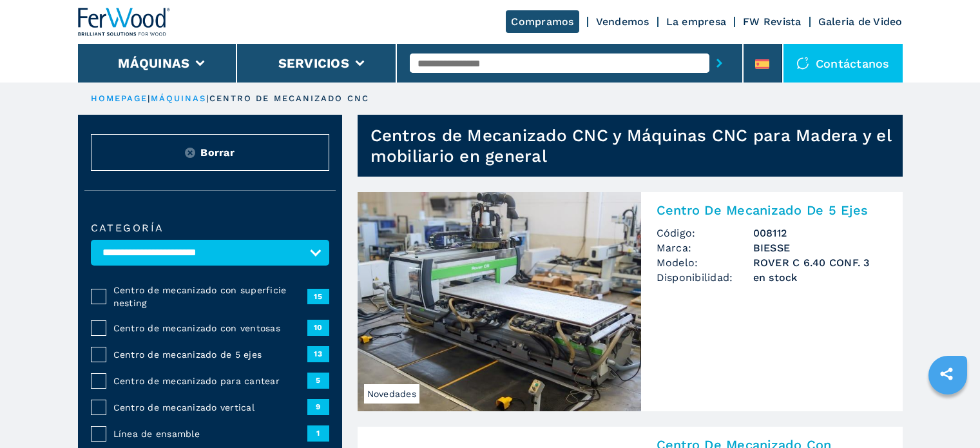  I want to click on span: Marca:, so click(705, 248).